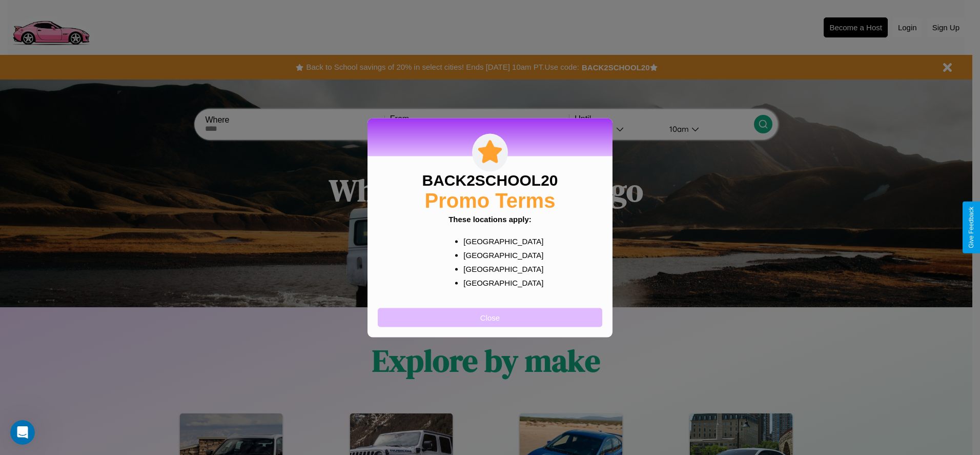 Image resolution: width=980 pixels, height=455 pixels. Describe the element at coordinates (490, 200) in the screenshot. I see `h2: Promo Terms` at that location.